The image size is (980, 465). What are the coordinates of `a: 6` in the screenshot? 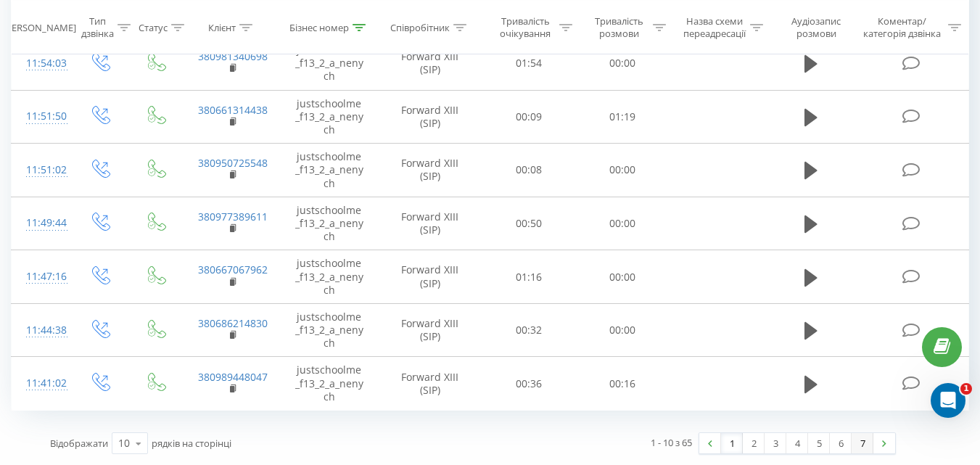 It's located at (841, 443).